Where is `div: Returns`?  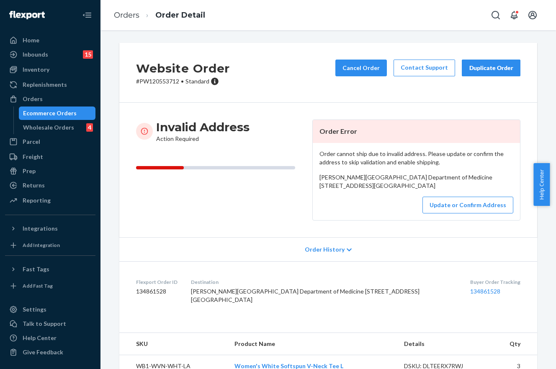 div: Returns is located at coordinates (34, 185).